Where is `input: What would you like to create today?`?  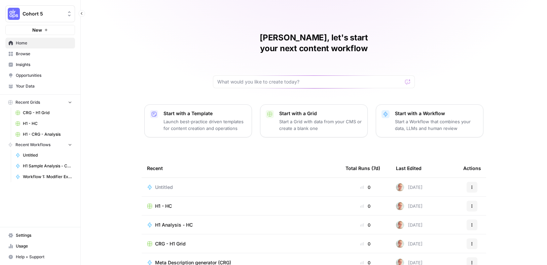
input: What would you like to create today? is located at coordinates (310, 82).